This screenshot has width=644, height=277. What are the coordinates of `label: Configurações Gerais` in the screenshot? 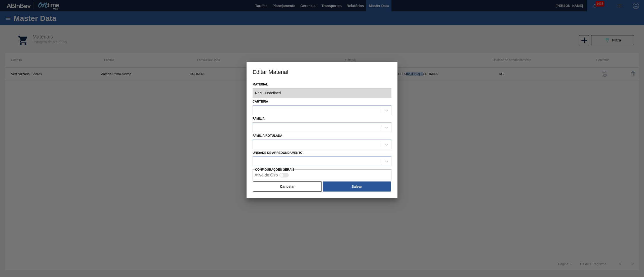 It's located at (275, 170).